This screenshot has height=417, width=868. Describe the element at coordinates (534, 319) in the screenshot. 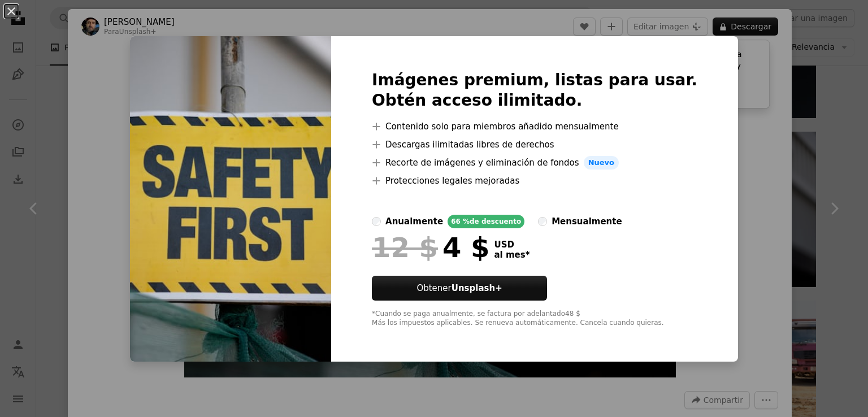

I see `div: *Cuando se paga anualmente, se factura por adelantado 48 $ Más los impuestos aplicables. Se renue...` at that location.